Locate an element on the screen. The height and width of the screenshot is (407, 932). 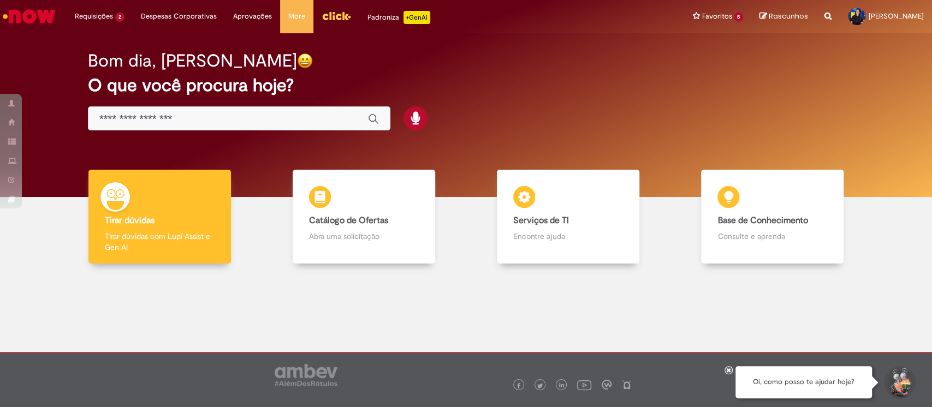
b: Serviços de TI is located at coordinates (541, 221).